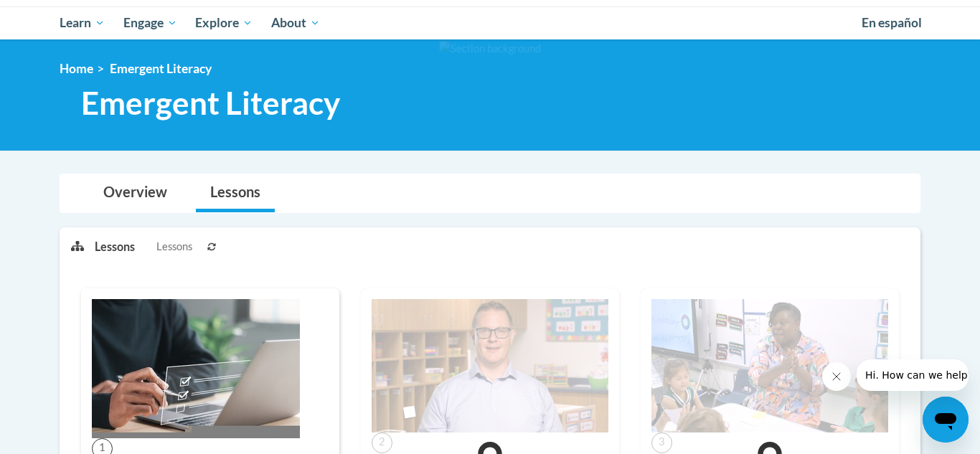 This screenshot has height=454, width=980. What do you see at coordinates (382, 442) in the screenshot?
I see `span: 2` at bounding box center [382, 442].